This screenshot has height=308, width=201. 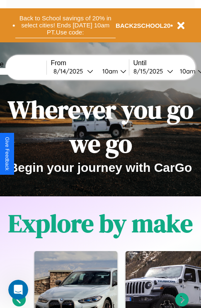 What do you see at coordinates (90, 63) in the screenshot?
I see `label: From` at bounding box center [90, 63].